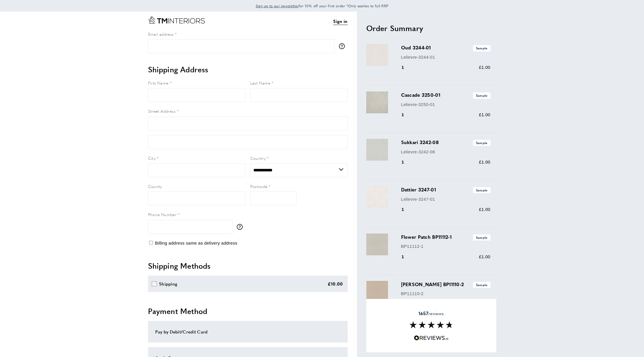 The width and height of the screenshot is (644, 357). Describe the element at coordinates (260, 83) in the screenshot. I see `span: Last Name` at that location.